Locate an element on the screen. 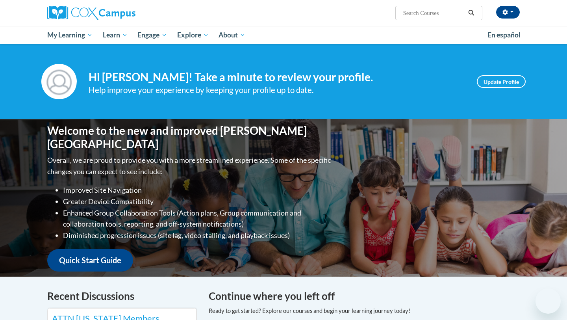 The image size is (567, 320). a: Update Profile is located at coordinates (502, 82).